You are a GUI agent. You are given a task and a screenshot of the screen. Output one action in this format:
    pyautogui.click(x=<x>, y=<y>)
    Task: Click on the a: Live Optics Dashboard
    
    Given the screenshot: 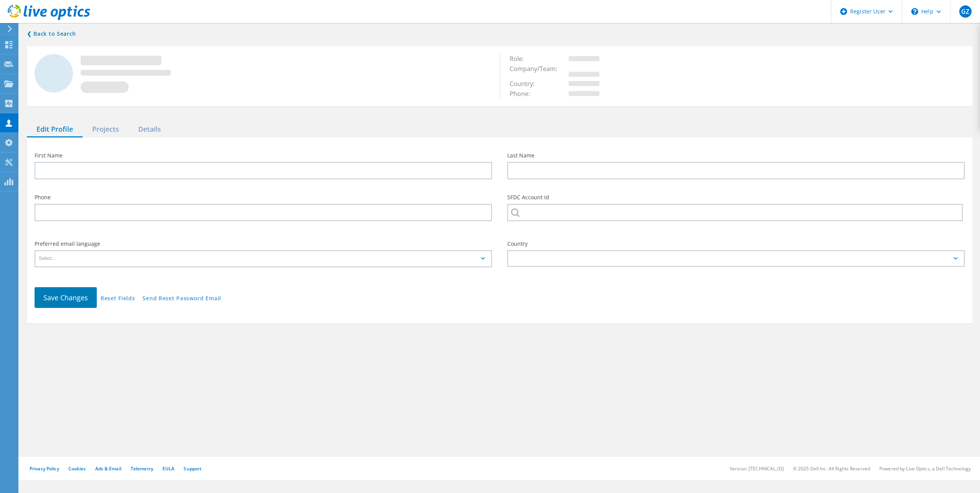 What is the action you would take?
    pyautogui.click(x=49, y=19)
    